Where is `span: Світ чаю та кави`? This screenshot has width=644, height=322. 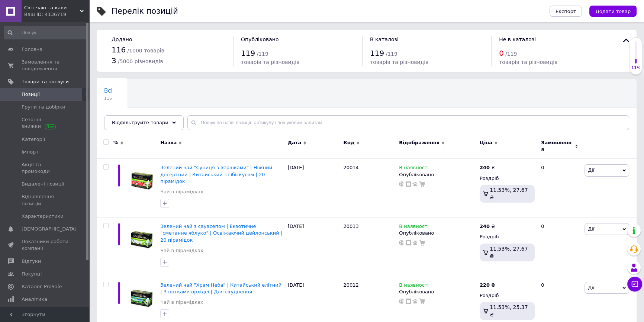 span: Світ чаю та кави is located at coordinates (52, 8).